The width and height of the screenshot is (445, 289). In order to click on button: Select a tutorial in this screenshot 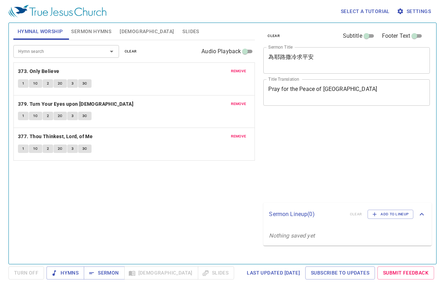, I will do `click(365, 11)`.